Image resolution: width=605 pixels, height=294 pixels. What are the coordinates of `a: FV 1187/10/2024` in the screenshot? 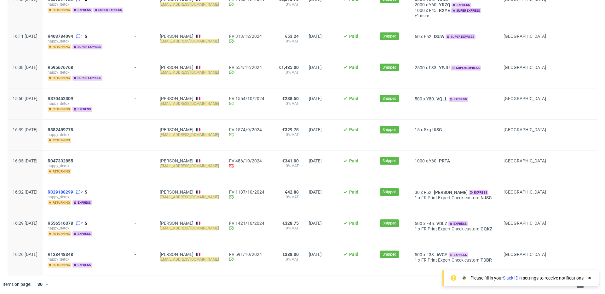 It's located at (247, 192).